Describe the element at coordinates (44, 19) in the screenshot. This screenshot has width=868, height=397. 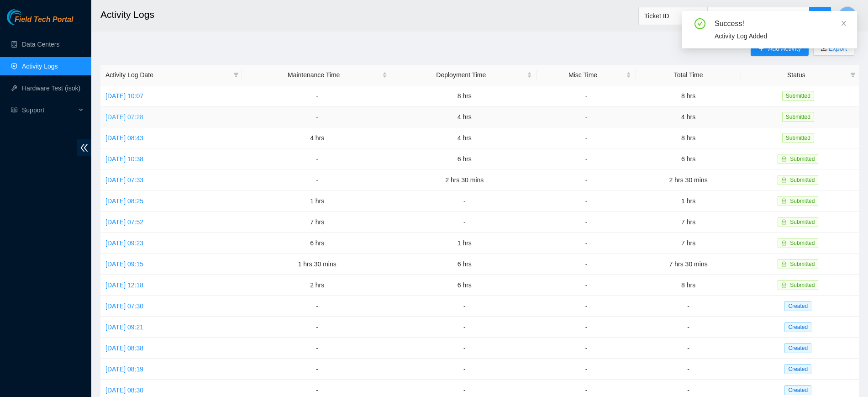
I see `span: Field Tech Portal` at that location.